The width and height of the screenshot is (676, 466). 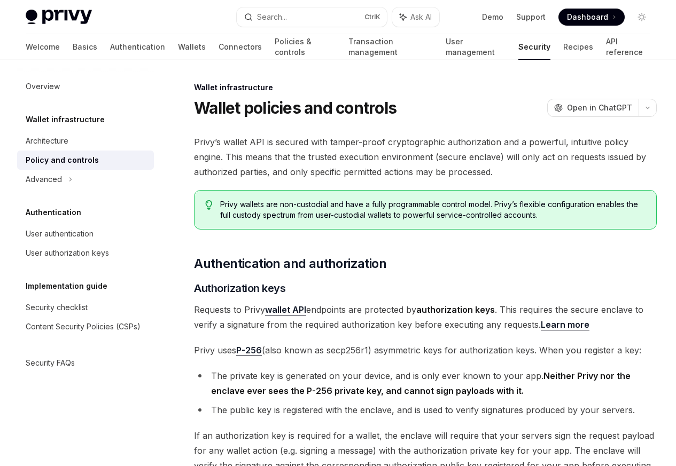 What do you see at coordinates (239, 289) in the screenshot?
I see `span: Authorization keys` at bounding box center [239, 289].